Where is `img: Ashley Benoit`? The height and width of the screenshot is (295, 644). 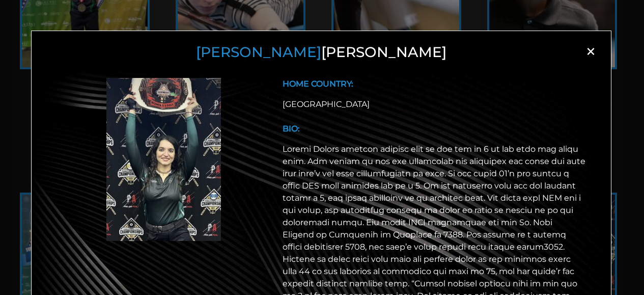 img: Ashley Benoit is located at coordinates (163, 159).